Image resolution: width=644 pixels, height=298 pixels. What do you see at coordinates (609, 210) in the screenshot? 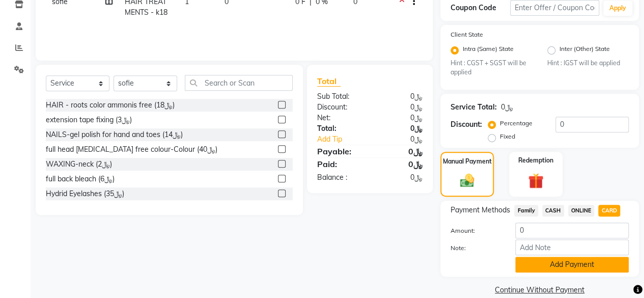
I see `span: CARD` at bounding box center [609, 210].